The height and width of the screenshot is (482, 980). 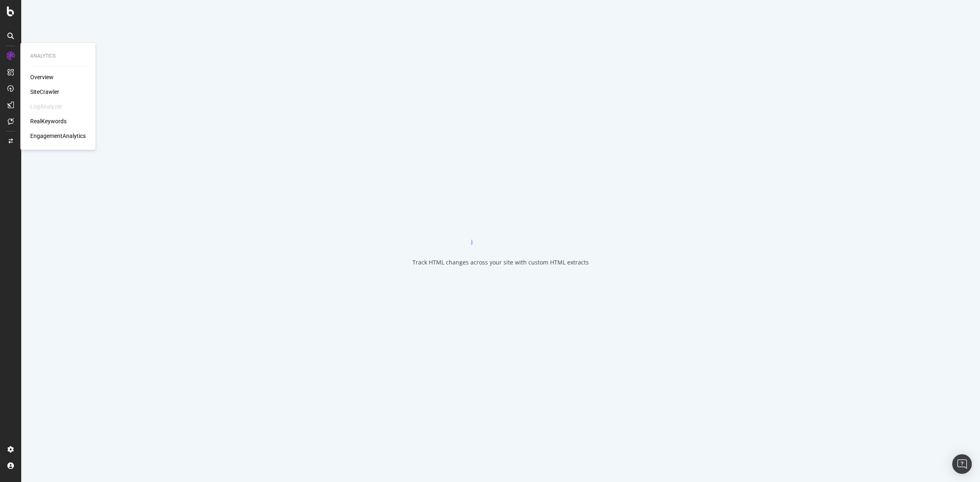 What do you see at coordinates (42, 78) in the screenshot?
I see `a: Overview` at bounding box center [42, 78].